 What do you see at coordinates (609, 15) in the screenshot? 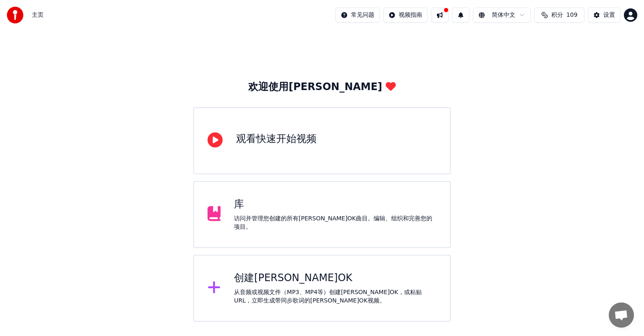
I see `div: 设置` at bounding box center [609, 15].